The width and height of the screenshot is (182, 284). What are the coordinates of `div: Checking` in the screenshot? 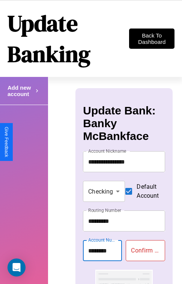 It's located at (104, 192).